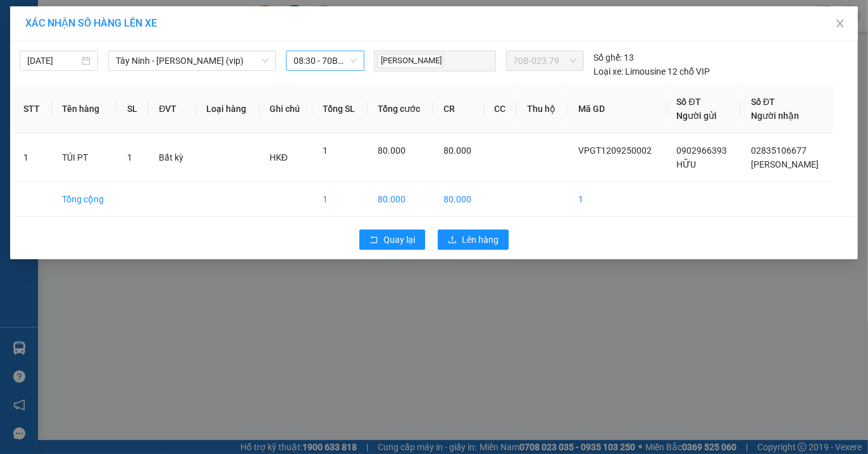  I want to click on th: ĐVT, so click(172, 109).